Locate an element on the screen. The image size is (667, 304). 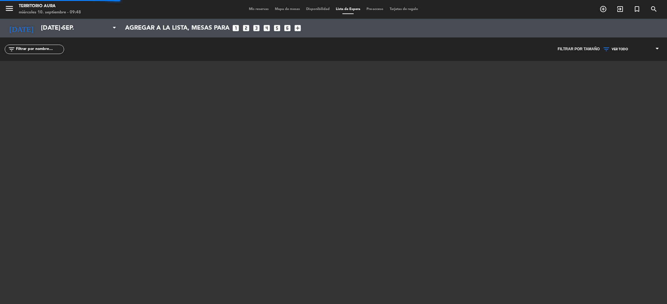
span: Disponibilidad is located at coordinates (317, 9).